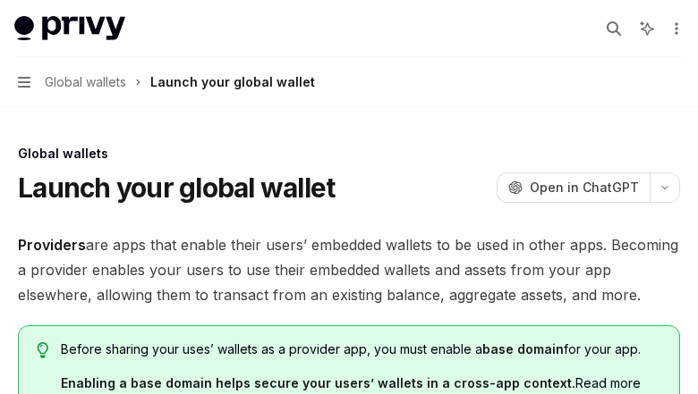 Image resolution: width=698 pixels, height=394 pixels. I want to click on button: More actions, so click(674, 29).